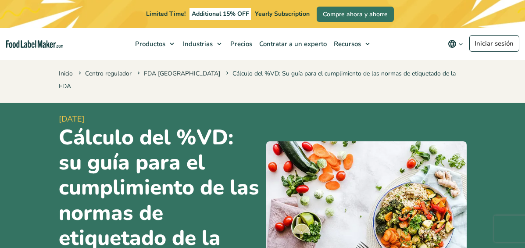 Image resolution: width=525 pixels, height=248 pixels. Describe the element at coordinates (257, 80) in the screenshot. I see `span: Cálculo del %VD: Su guía para el cumplimiento de las normas de etiquetado de la FDA` at that location.